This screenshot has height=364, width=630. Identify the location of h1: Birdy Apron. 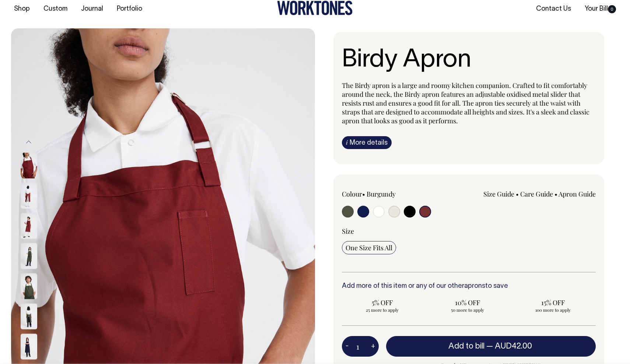
(469, 60).